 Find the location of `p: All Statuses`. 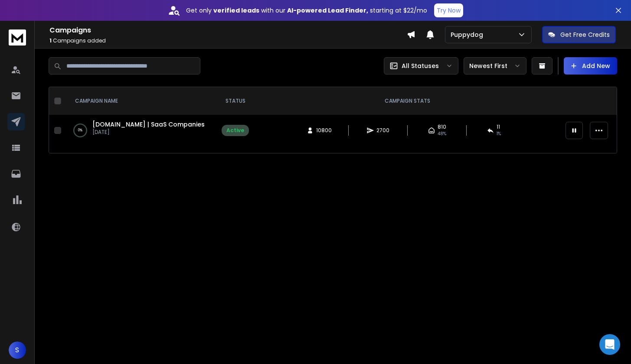

p: All Statuses is located at coordinates (420, 66).